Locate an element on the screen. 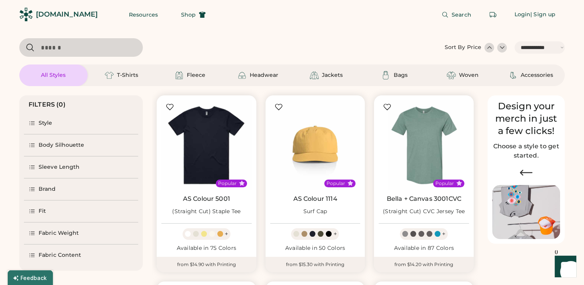 The image size is (584, 285). img: AS Colour 5001 (Straight Cut) Staple Tee is located at coordinates (207, 145).